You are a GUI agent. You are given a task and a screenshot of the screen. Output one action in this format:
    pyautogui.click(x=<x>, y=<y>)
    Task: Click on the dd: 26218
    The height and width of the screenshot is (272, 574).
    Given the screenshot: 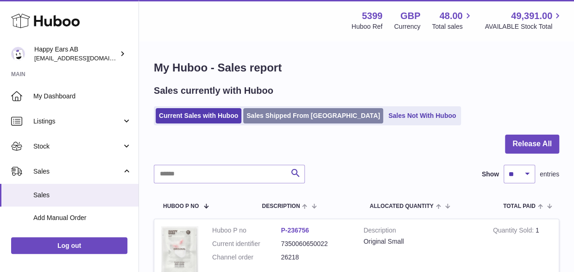 What is the action you would take?
    pyautogui.click(x=315, y=257)
    